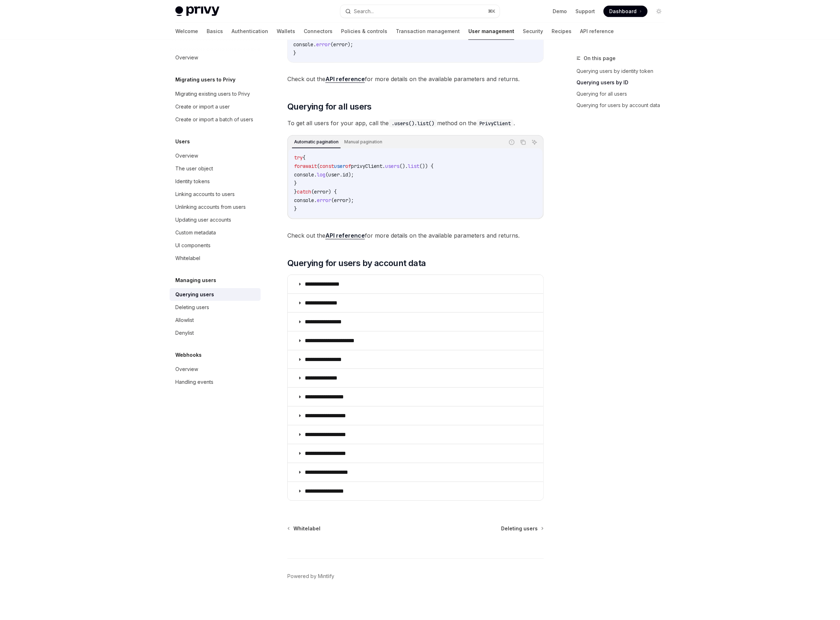  I want to click on a: Support, so click(585, 11).